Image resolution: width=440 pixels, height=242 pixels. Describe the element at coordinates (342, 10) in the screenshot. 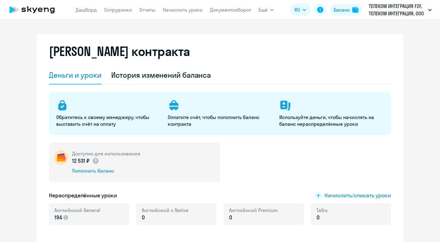

I see `div: Баланс` at that location.